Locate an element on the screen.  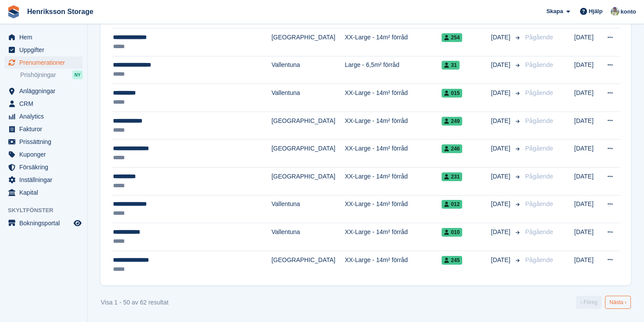
img: Daniel Axberg is located at coordinates (615, 11).